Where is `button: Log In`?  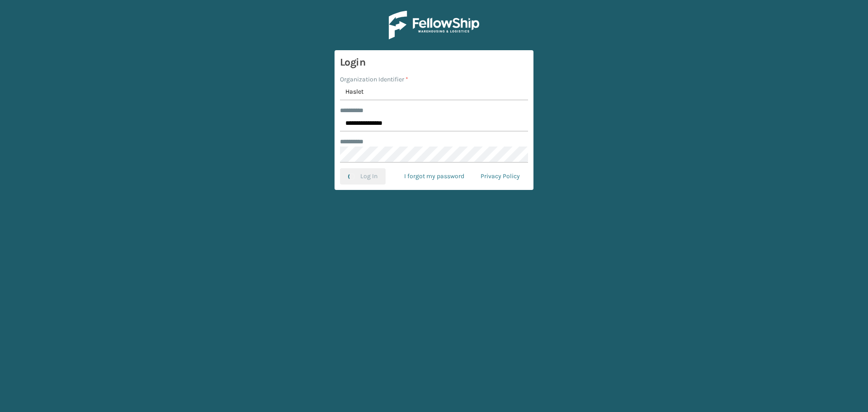 button: Log In is located at coordinates (363, 176).